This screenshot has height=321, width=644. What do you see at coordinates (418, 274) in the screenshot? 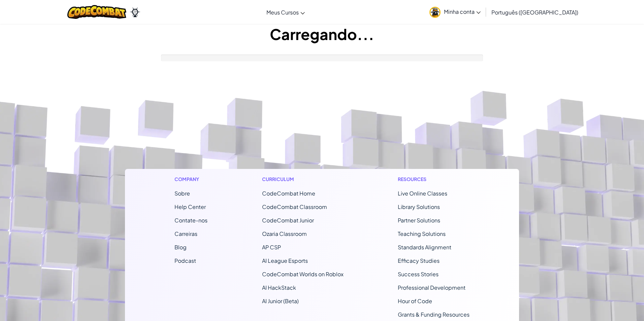
I see `a: Success Stories` at bounding box center [418, 274].